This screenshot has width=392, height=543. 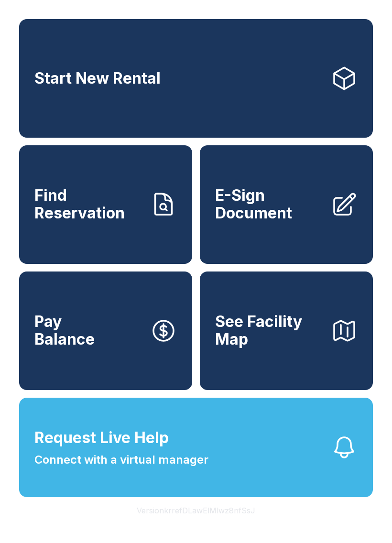 What do you see at coordinates (196, 78) in the screenshot?
I see `a: Start New Rental` at bounding box center [196, 78].